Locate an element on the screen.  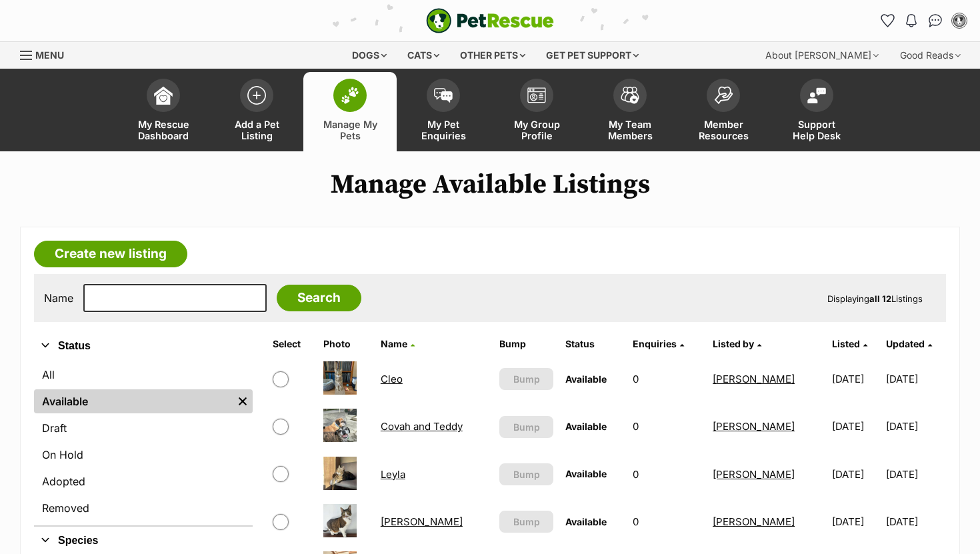
a: Create new listing is located at coordinates (111, 254).